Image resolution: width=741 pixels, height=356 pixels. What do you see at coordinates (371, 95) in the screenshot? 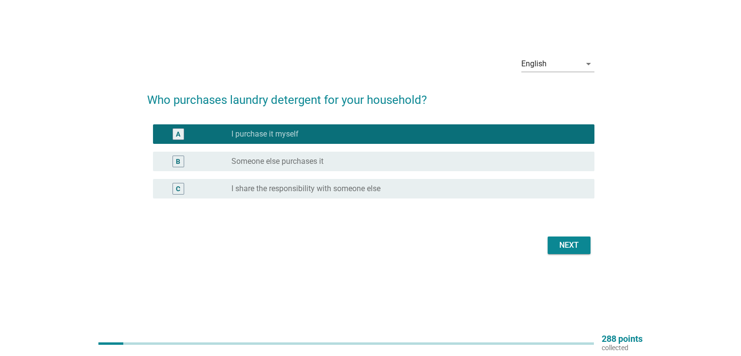
I see `h2: Who purchases laundry detergent for your household?` at bounding box center [371, 95].